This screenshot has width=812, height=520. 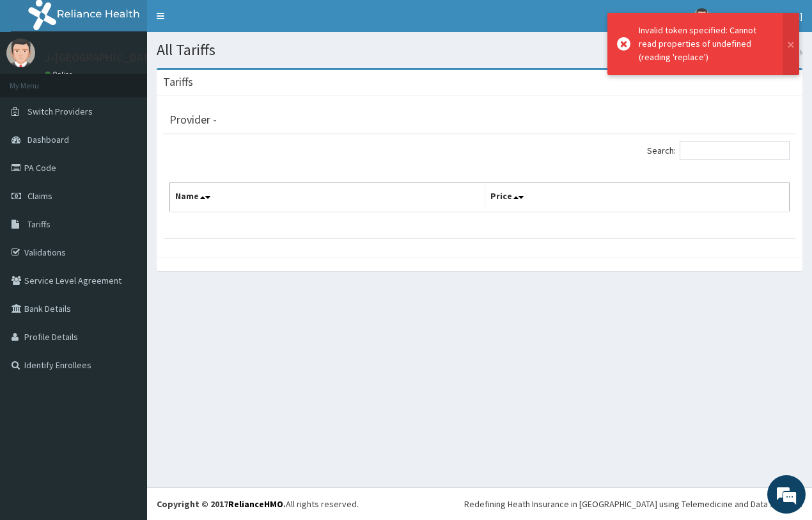 I want to click on h3: Provider -, so click(x=193, y=120).